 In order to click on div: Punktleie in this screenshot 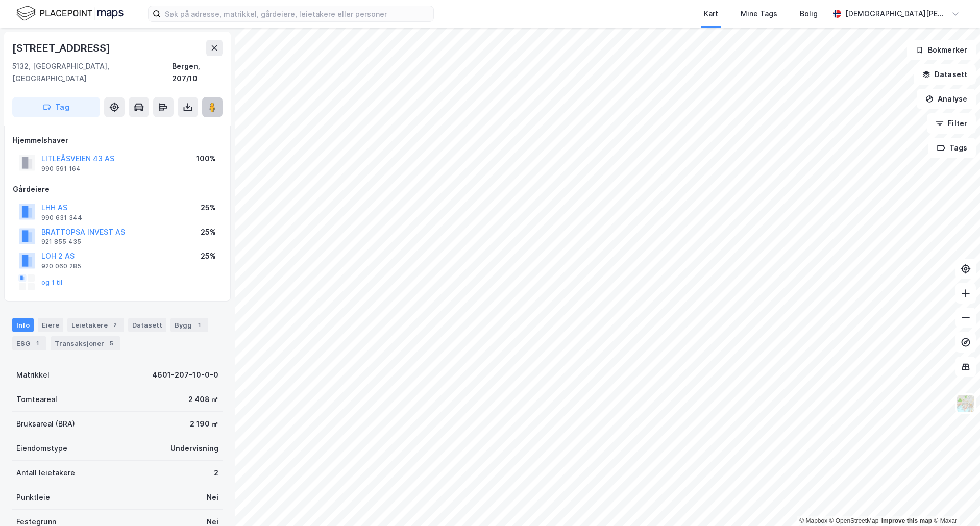, I will do `click(33, 497)`.